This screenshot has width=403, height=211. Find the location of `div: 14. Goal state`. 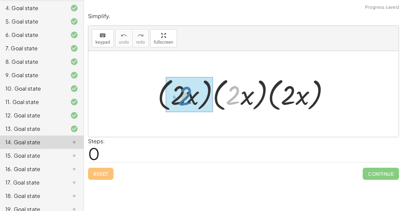

div: 14. Goal state is located at coordinates (32, 143).